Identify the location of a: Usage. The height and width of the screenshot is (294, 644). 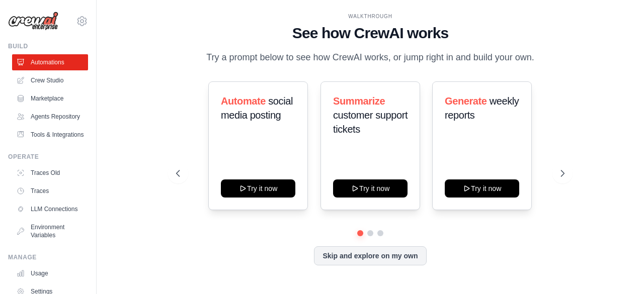
(50, 273).